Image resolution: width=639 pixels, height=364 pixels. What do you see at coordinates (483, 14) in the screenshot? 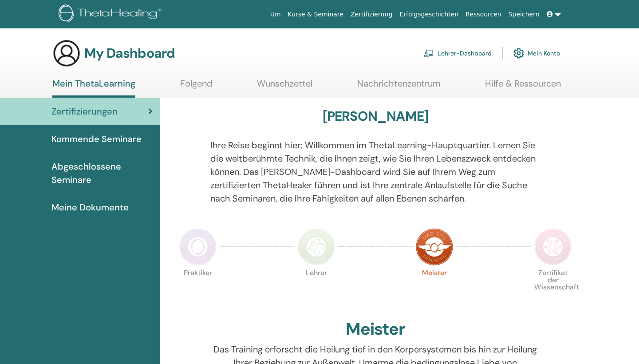
I see `a: Ressourcen` at bounding box center [483, 14].